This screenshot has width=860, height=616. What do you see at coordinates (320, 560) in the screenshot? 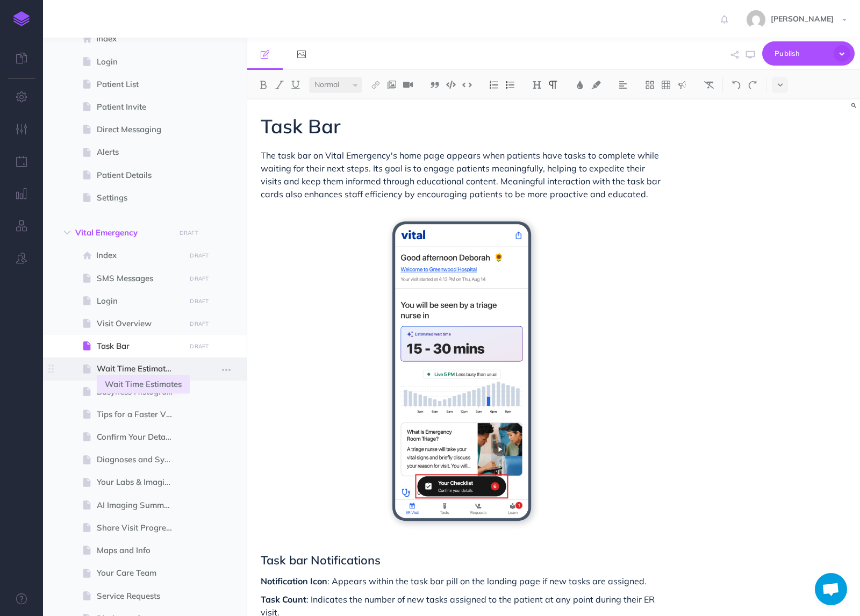
I see `span: Task bar Notifications` at bounding box center [320, 560].